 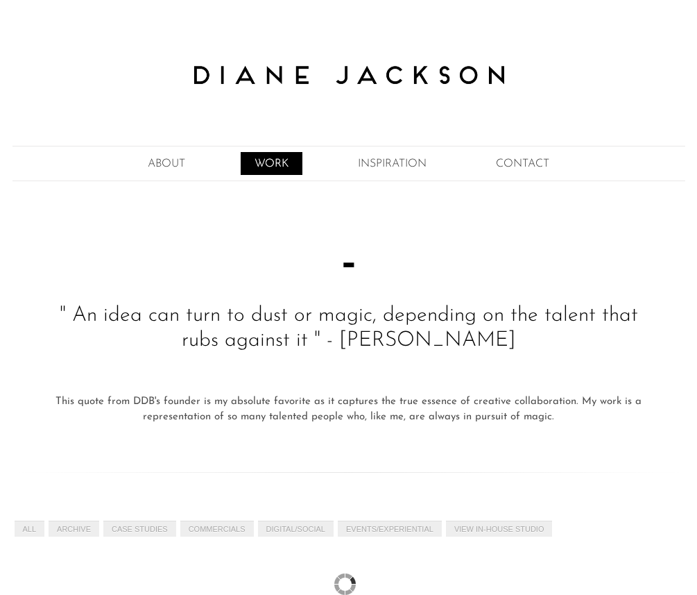 What do you see at coordinates (271, 163) in the screenshot?
I see `a: WORK` at bounding box center [271, 163].